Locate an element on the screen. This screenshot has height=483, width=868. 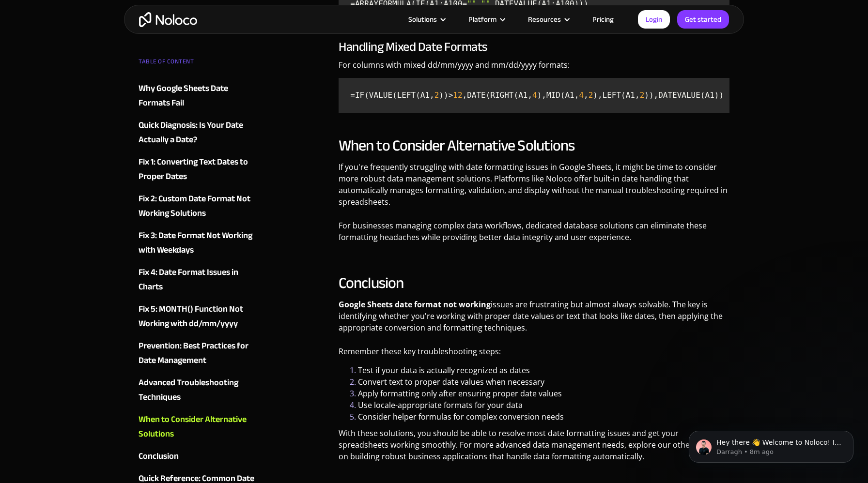
p: Message from Darragh, sent 8m ago is located at coordinates (105, 42).